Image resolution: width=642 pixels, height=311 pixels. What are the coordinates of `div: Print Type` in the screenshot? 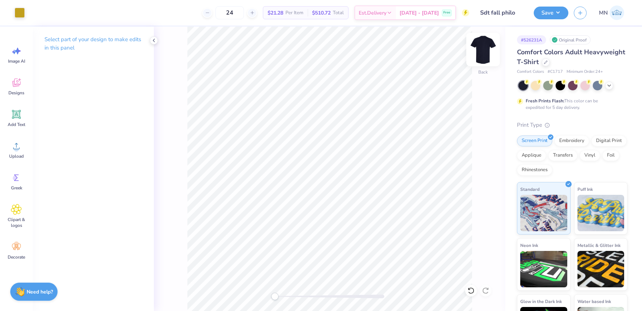 It's located at (572, 125).